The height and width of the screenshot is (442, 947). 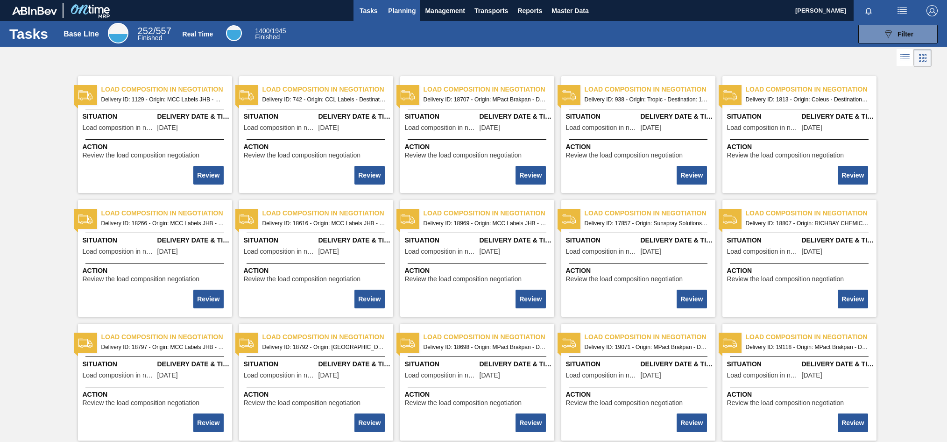 I want to click on div: Complete task: 2234466, so click(x=532, y=423).